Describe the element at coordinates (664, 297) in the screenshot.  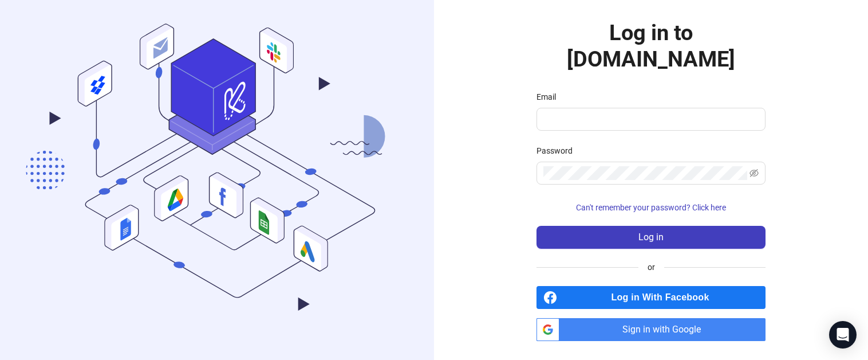
I see `span: Log in With Facebook` at that location.